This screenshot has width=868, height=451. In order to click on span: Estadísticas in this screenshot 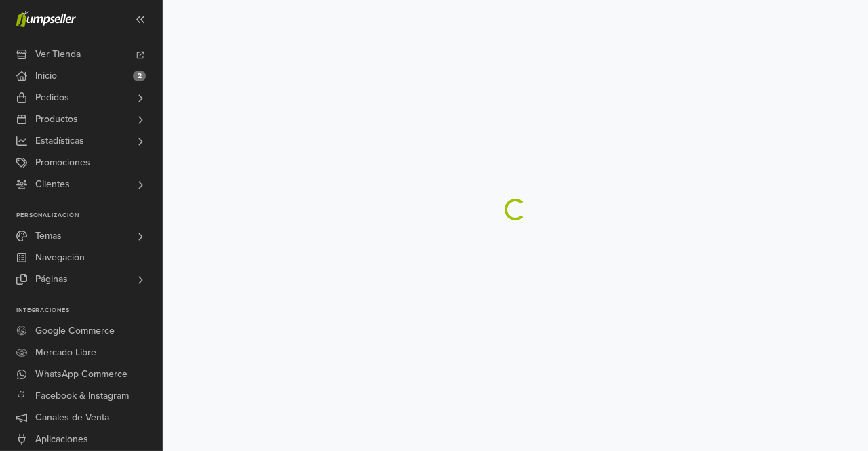, I will do `click(60, 141)`.